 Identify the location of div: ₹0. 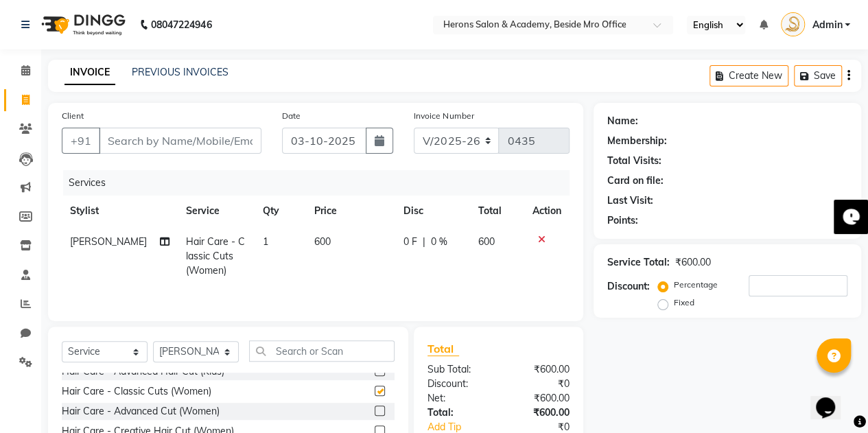
(538, 384).